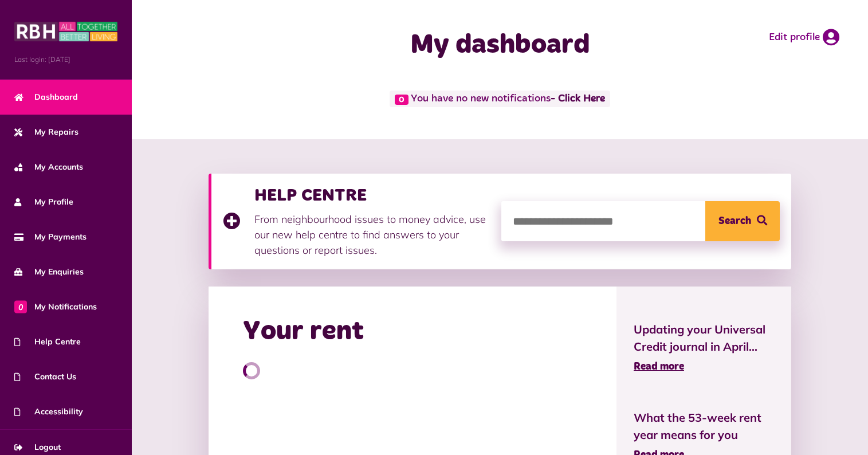 The width and height of the screenshot is (868, 455). What do you see at coordinates (45, 376) in the screenshot?
I see `span: Contact Us` at bounding box center [45, 376].